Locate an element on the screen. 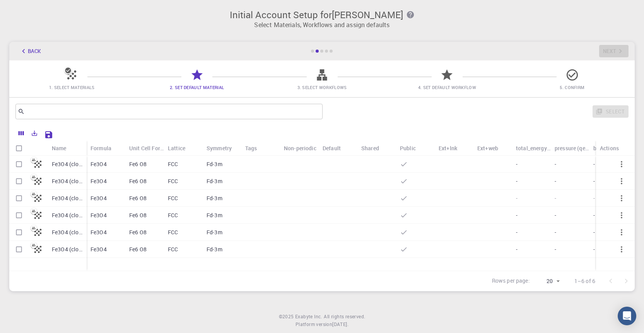  span: 4. Set Default Workflow is located at coordinates (448, 87).